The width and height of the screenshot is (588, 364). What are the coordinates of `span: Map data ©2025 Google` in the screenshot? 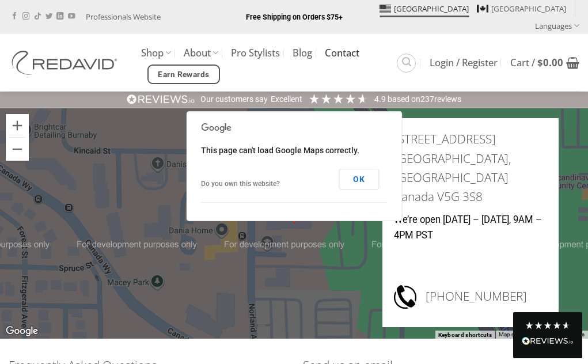 It's located at (529, 334).